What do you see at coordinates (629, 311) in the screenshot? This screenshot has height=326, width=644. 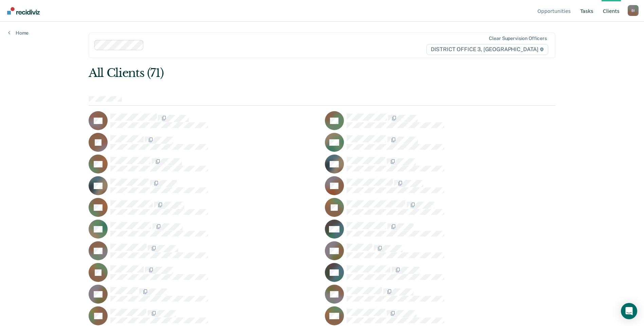 I see `div: Open Intercom Messenger` at bounding box center [629, 311].